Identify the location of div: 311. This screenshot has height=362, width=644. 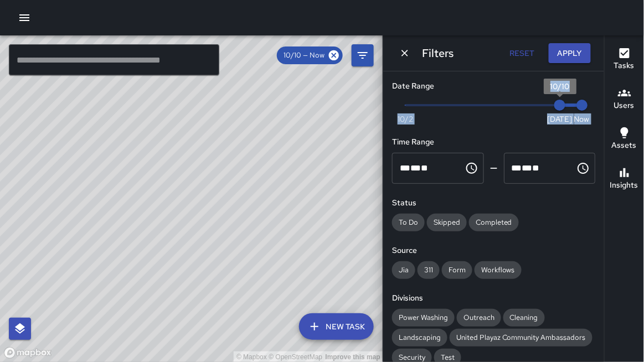
(429, 270).